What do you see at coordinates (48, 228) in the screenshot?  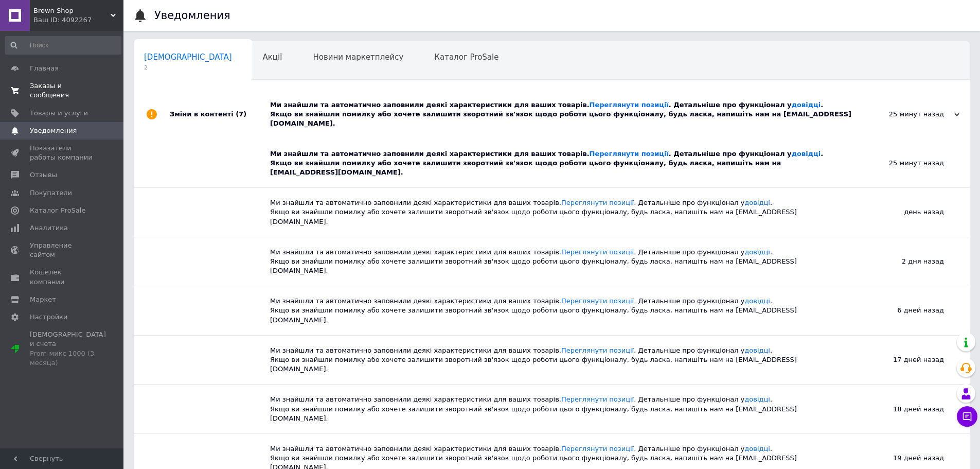 I see `span: Аналитика` at bounding box center [48, 228].